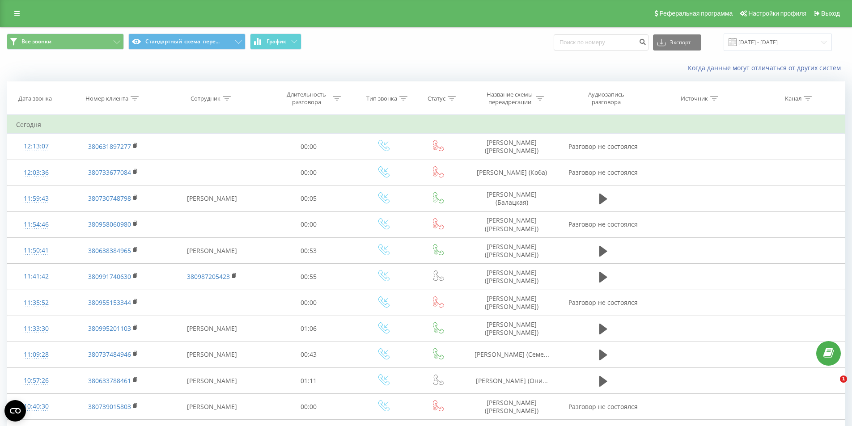 This screenshot has width=852, height=426. What do you see at coordinates (306, 98) in the screenshot?
I see `div: Длительность разговора` at bounding box center [306, 98].